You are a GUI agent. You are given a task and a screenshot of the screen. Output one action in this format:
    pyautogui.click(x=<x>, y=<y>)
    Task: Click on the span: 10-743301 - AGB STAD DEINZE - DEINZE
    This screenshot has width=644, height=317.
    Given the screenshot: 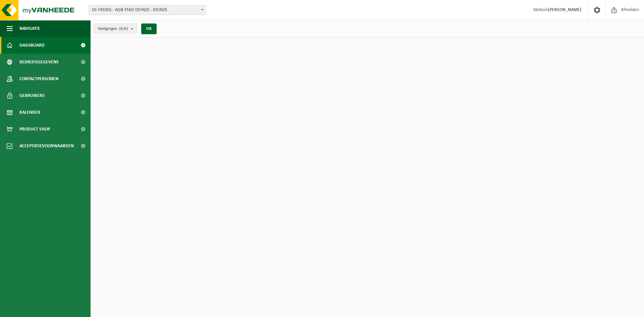 What is the action you would take?
    pyautogui.click(x=147, y=10)
    